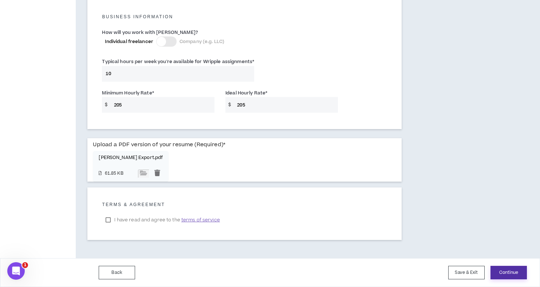  What do you see at coordinates (117, 272) in the screenshot?
I see `button: Back` at bounding box center [117, 272].